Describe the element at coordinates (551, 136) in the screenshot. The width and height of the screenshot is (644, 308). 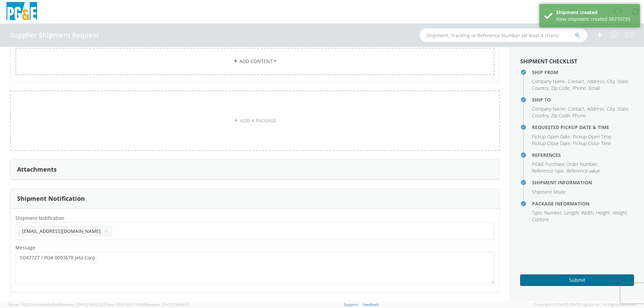
I see `span: Pickup Open Date` at that location.